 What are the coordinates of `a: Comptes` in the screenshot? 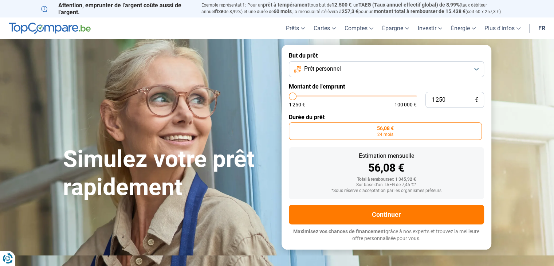 It's located at (359, 28).